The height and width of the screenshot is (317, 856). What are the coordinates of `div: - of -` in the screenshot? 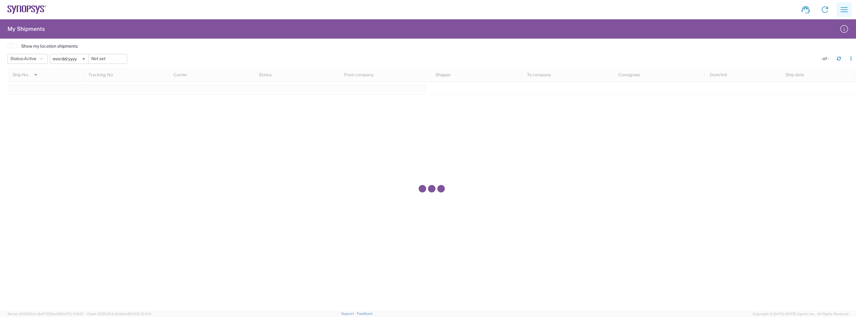 It's located at (826, 58).